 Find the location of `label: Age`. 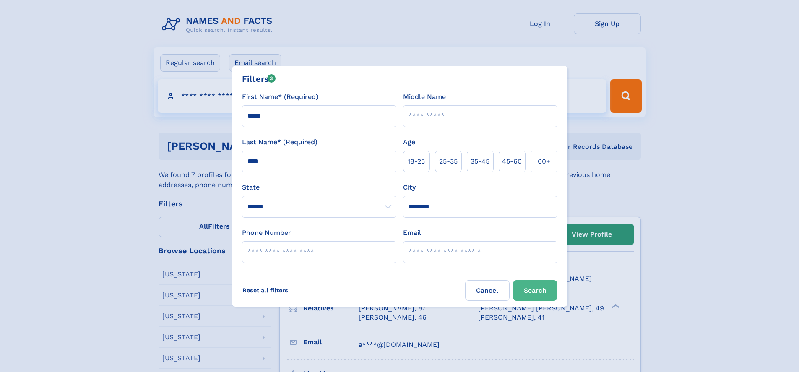

label: Age is located at coordinates (409, 142).